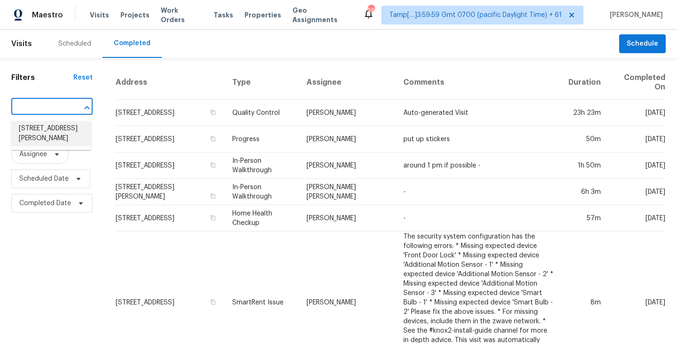  What do you see at coordinates (585, 139) in the screenshot?
I see `td: 50m` at bounding box center [585, 139].